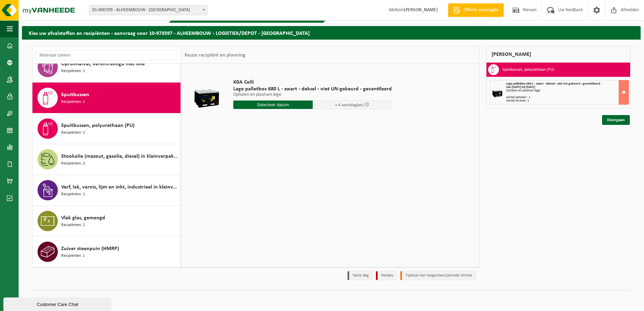  I want to click on li: Tijdelijk niet toegestaan/période limitée, so click(438, 275).